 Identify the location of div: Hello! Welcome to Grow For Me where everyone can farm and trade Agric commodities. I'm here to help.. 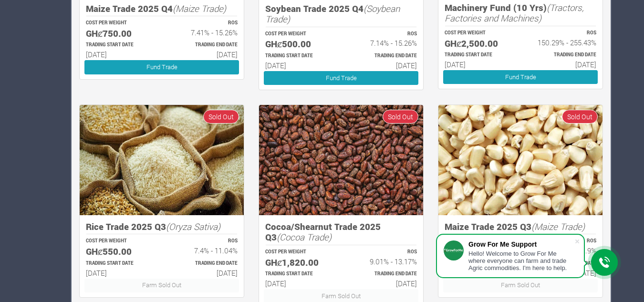
(521, 260).